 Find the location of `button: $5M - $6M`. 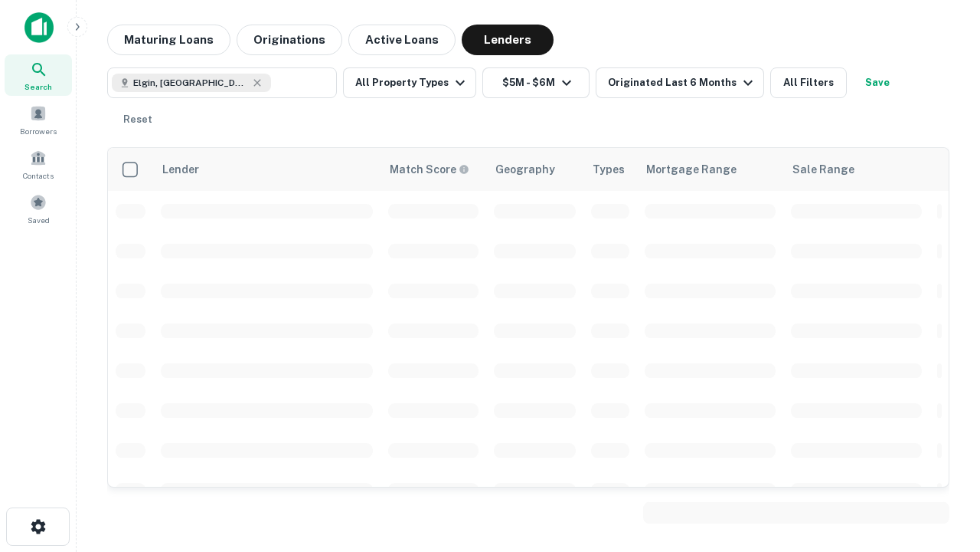

button: $5M - $6M is located at coordinates (536, 83).